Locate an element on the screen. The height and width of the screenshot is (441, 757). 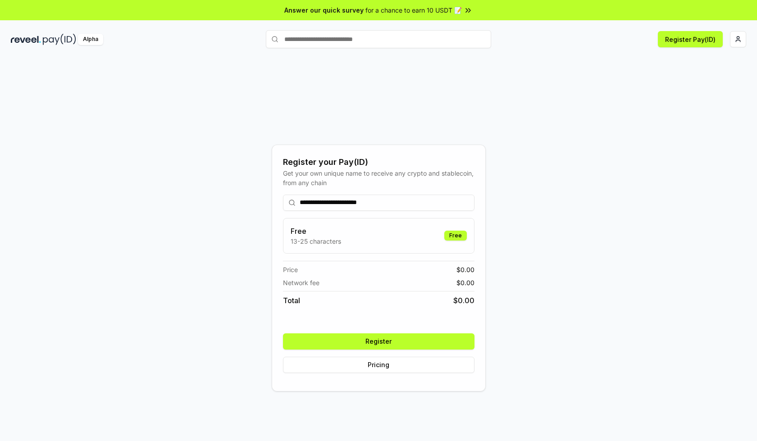
span: Total is located at coordinates (292, 301).